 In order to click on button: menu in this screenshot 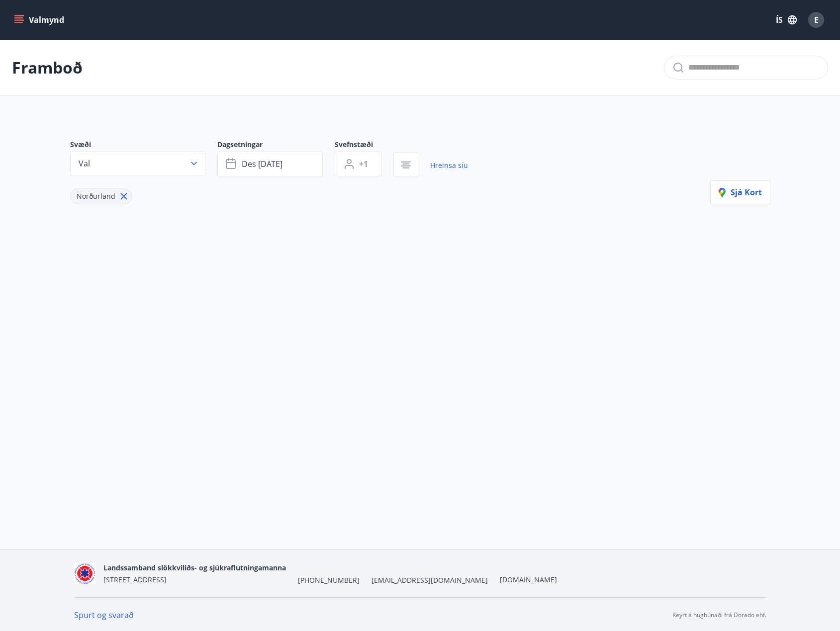, I will do `click(40, 20)`.